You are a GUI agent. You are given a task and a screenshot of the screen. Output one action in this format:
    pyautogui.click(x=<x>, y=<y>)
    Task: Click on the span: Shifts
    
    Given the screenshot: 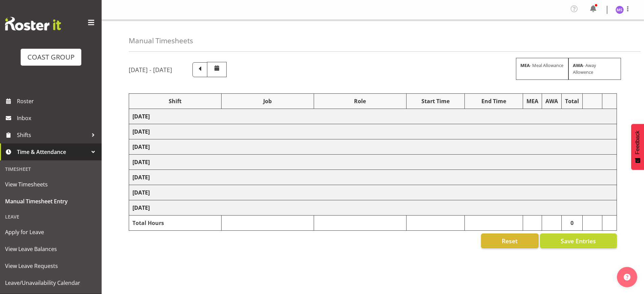 What is the action you would take?
    pyautogui.click(x=52, y=135)
    